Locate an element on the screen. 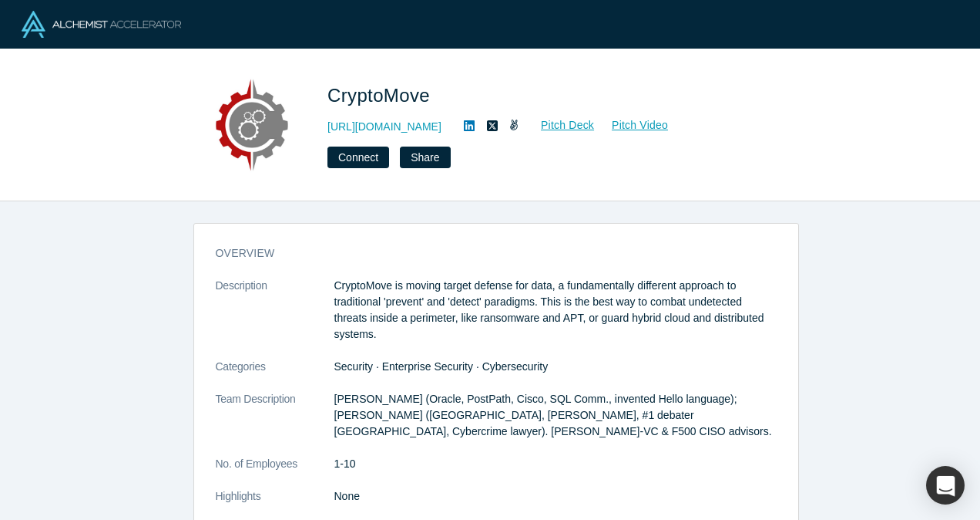  button: Share is located at coordinates (424, 158).